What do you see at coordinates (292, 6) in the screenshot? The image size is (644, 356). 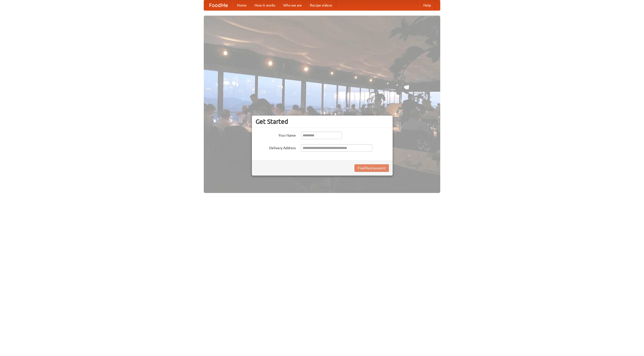 I see `a: Who we are` at bounding box center [292, 6].